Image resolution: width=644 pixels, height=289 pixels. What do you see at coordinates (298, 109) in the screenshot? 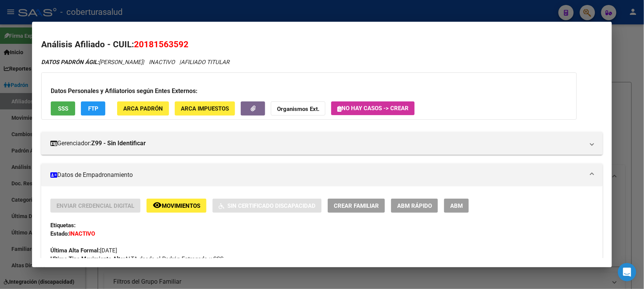
I see `strong: Organismos Ext.` at bounding box center [298, 109].